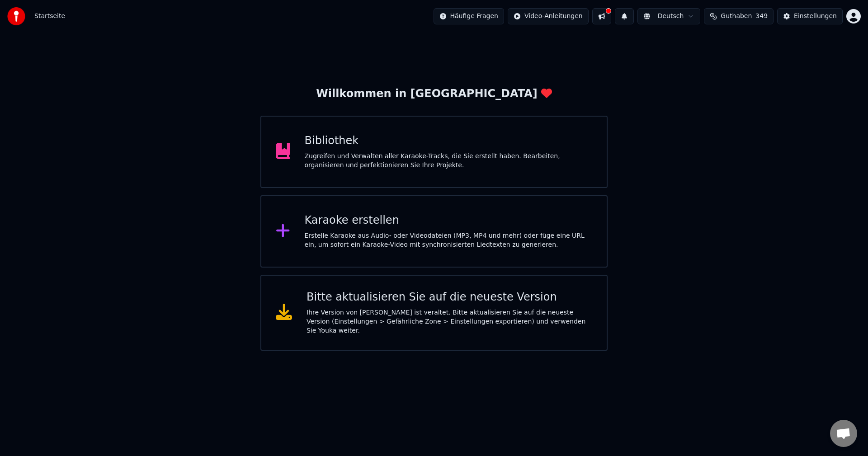  Describe the element at coordinates (449, 221) in the screenshot. I see `div: Karaoke erstellen` at that location.